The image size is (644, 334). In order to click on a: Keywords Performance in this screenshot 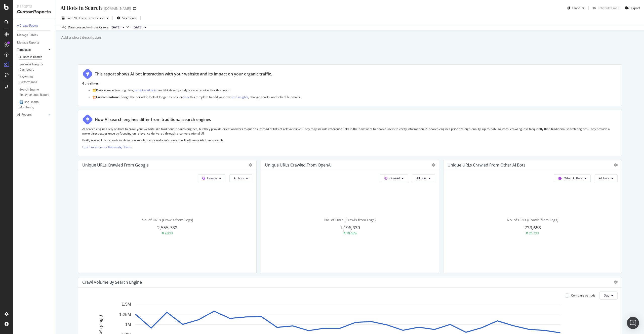, I will do `click(36, 80)`.